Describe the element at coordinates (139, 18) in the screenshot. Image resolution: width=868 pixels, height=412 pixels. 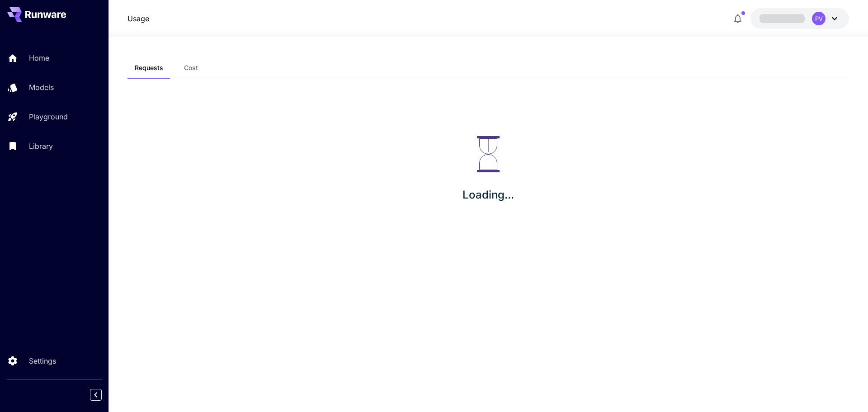
I see `a: Usage` at that location.